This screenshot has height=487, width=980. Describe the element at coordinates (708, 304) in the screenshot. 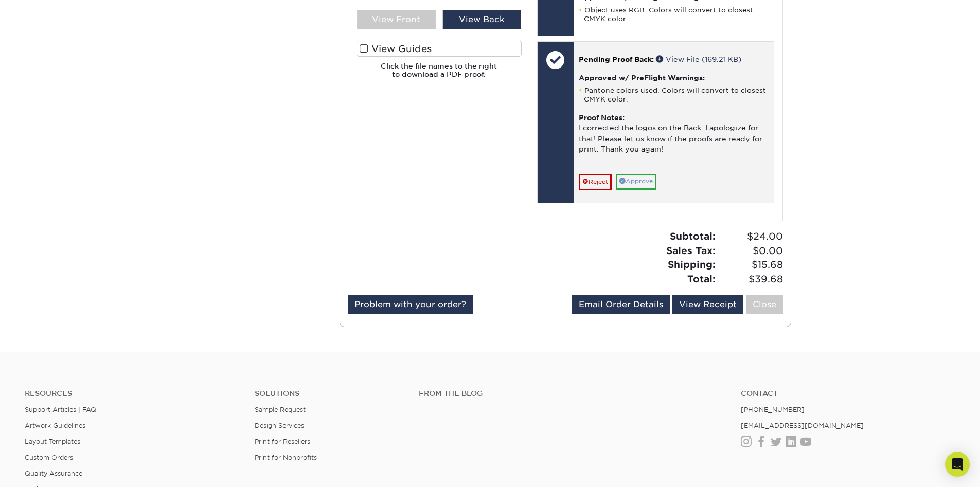

I see `a: View Receipt` at that location.